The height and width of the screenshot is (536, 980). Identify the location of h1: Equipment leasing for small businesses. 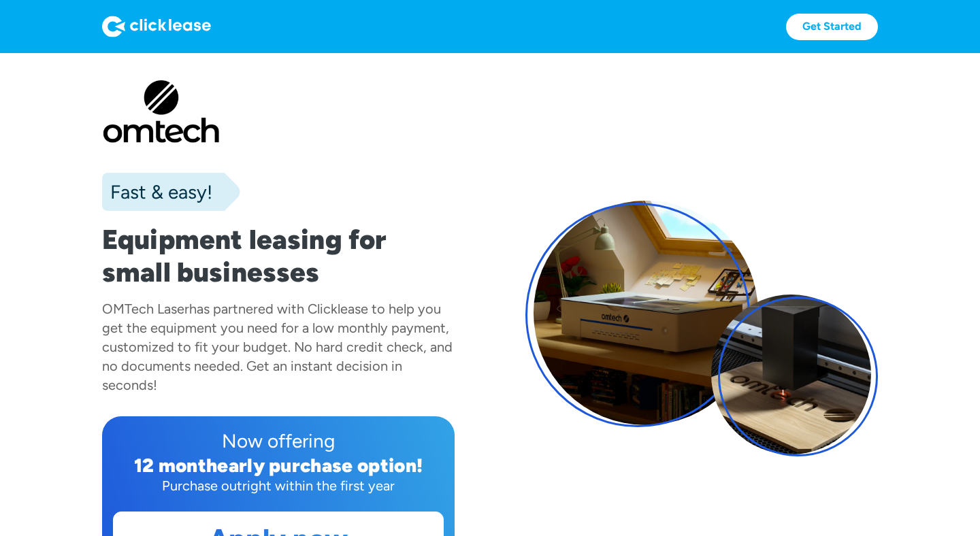
(279, 256).